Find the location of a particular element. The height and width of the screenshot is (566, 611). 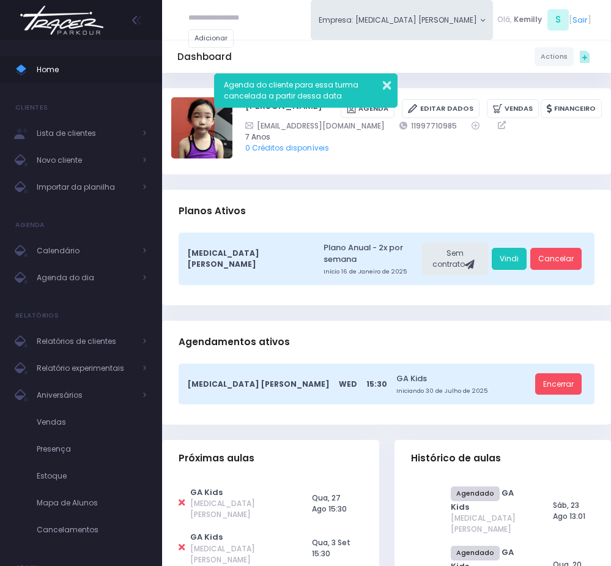

h4: Agenda is located at coordinates (30, 225).